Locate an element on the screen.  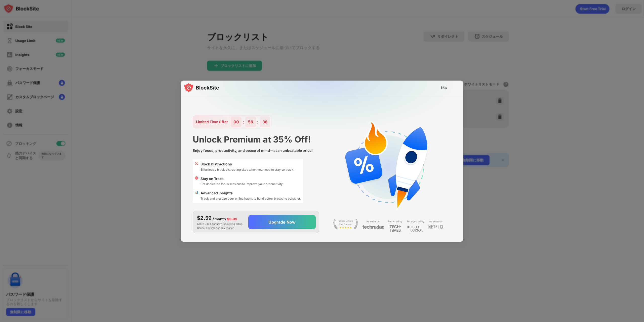
div: Skip is located at coordinates (444, 88).